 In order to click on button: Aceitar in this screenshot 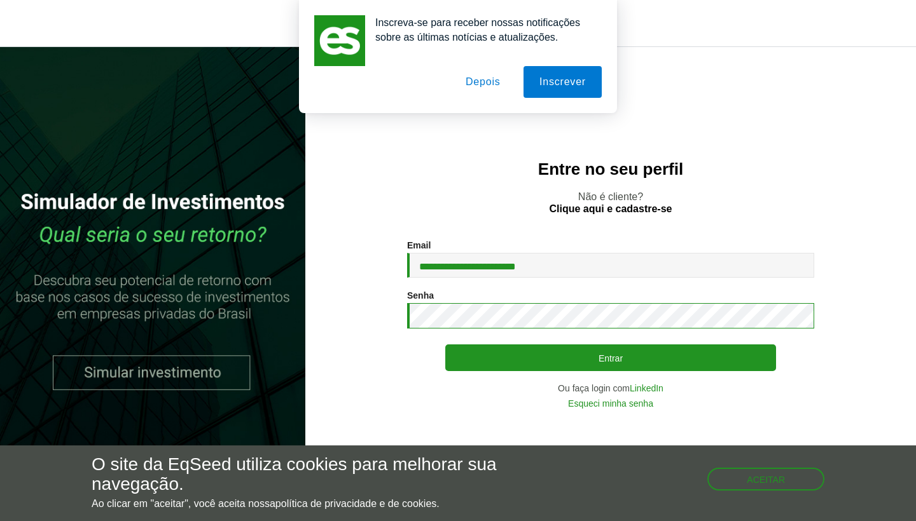, I will do `click(766, 480)`.